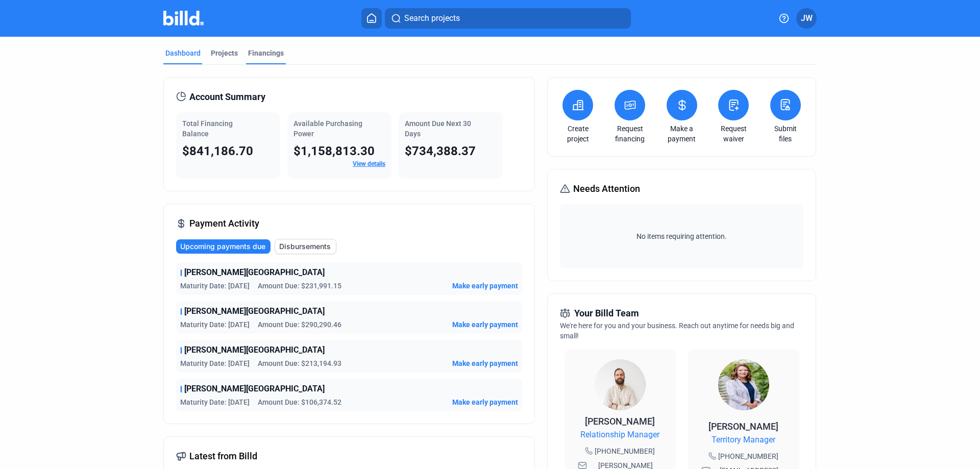 The width and height of the screenshot is (980, 469). What do you see at coordinates (606, 189) in the screenshot?
I see `span: Needs Attention` at bounding box center [606, 189].